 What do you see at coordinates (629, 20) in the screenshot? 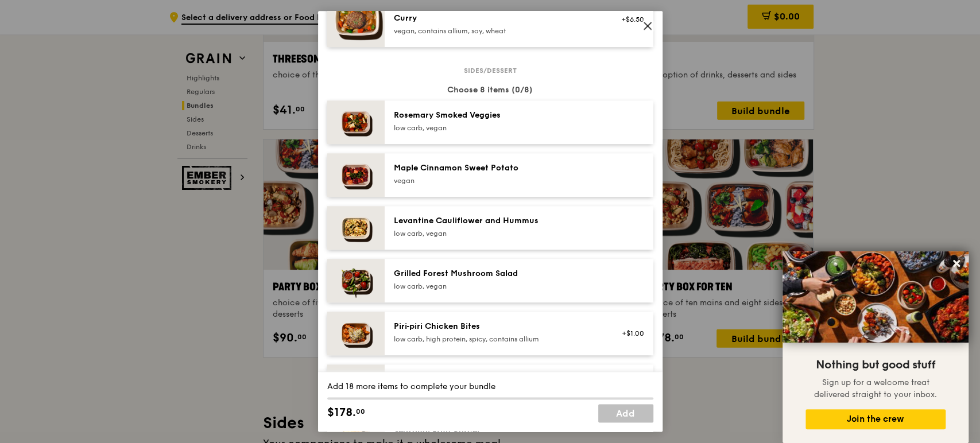
I see `div: +$6.50` at bounding box center [629, 20].